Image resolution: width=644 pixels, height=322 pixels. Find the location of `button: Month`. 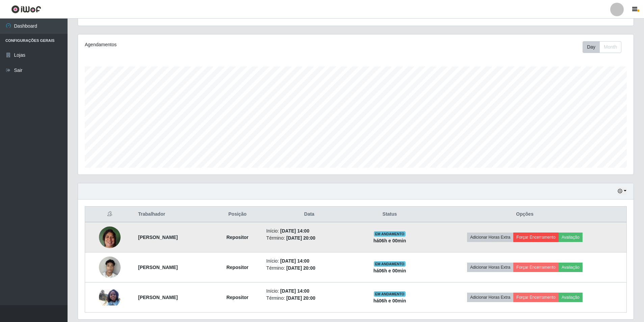

button: Month is located at coordinates (610, 47).